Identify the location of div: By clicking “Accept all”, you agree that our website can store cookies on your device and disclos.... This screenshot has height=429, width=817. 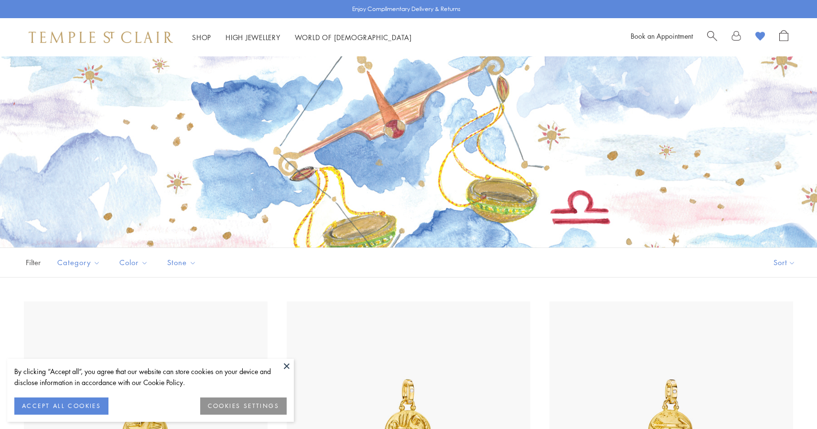
(151, 377).